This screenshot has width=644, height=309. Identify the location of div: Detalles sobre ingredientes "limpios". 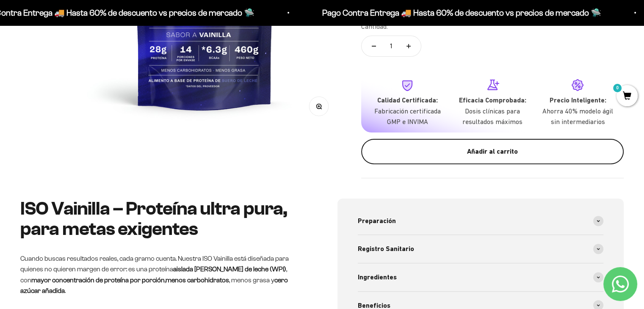
(93, 67).